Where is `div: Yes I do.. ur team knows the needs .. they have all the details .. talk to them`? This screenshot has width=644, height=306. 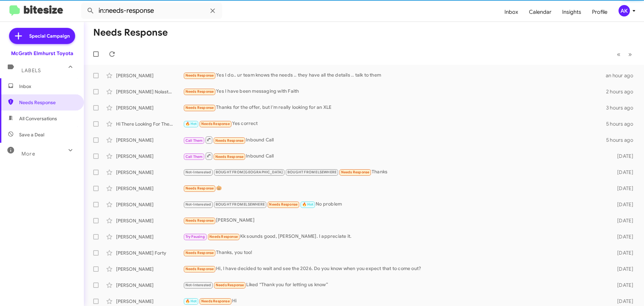
div: Yes I do.. ur team knows the needs .. they have all the details .. talk to them is located at coordinates (395, 75).